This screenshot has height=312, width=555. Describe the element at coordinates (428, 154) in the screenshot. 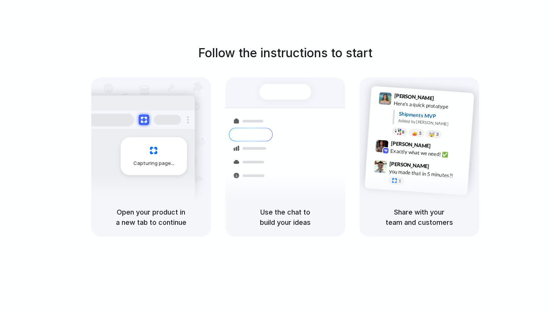

I see `div: Exactly what we need! ✅` at that location.